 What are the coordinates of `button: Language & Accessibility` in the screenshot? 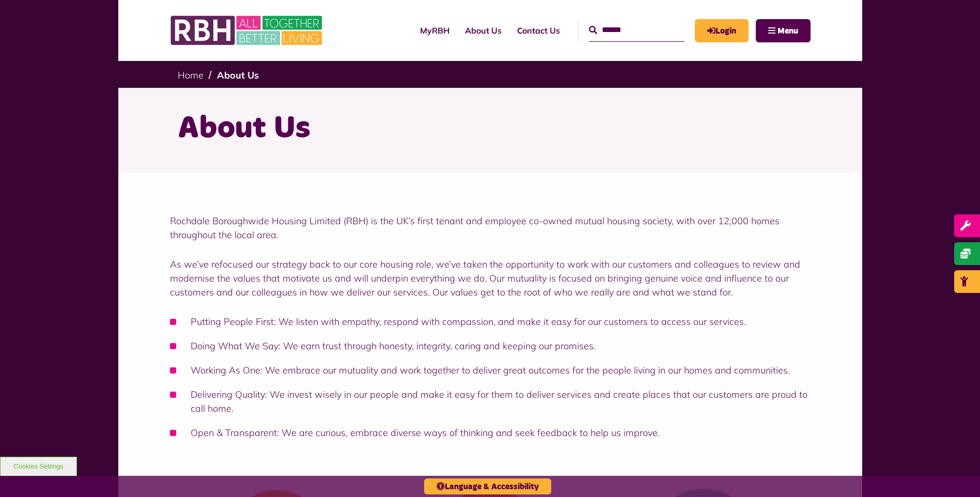 It's located at (487, 487).